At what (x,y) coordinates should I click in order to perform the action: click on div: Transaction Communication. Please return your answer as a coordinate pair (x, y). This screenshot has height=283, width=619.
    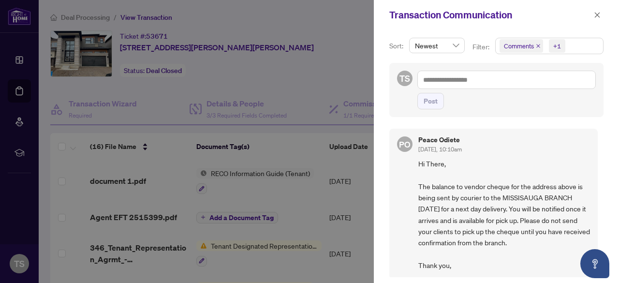
    Looking at the image, I should click on (490, 15).